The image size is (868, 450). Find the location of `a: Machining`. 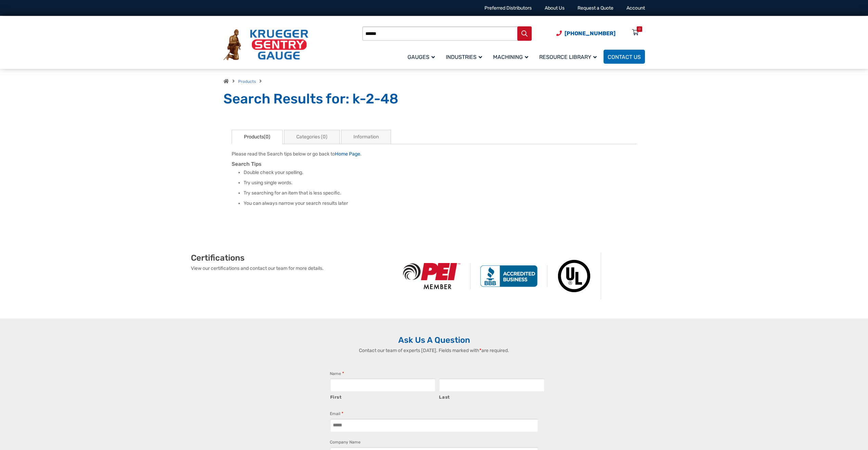

a: Machining is located at coordinates (512, 57).